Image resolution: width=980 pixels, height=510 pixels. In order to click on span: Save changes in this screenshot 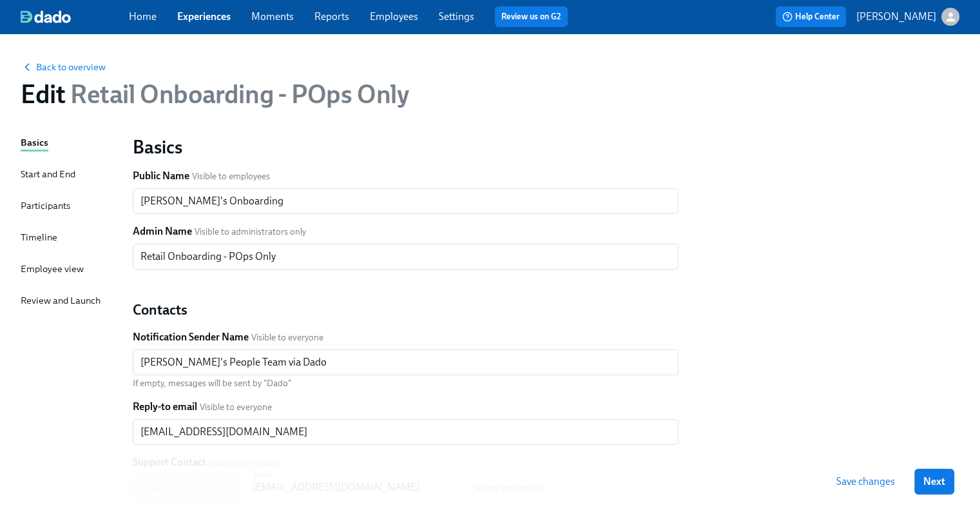, I will do `click(866, 481)`.